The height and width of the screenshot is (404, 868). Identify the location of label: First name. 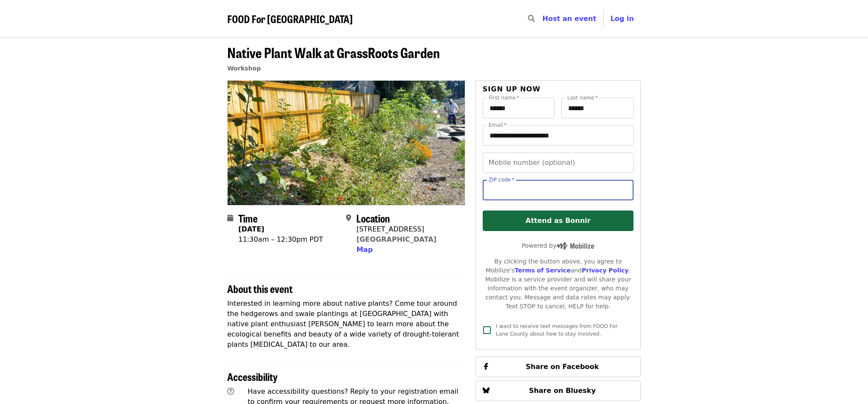
(504, 98).